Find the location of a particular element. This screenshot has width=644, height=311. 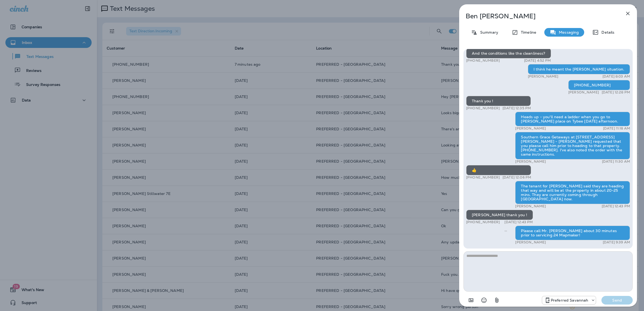

div: And the conditions like the cleanliness? is located at coordinates (509, 54).